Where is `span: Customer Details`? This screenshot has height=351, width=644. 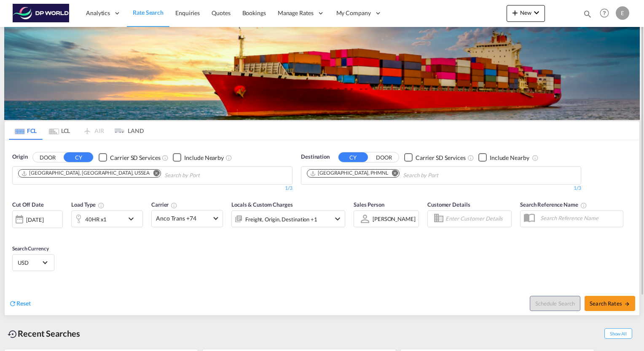
span: Customer Details is located at coordinates (448, 204).